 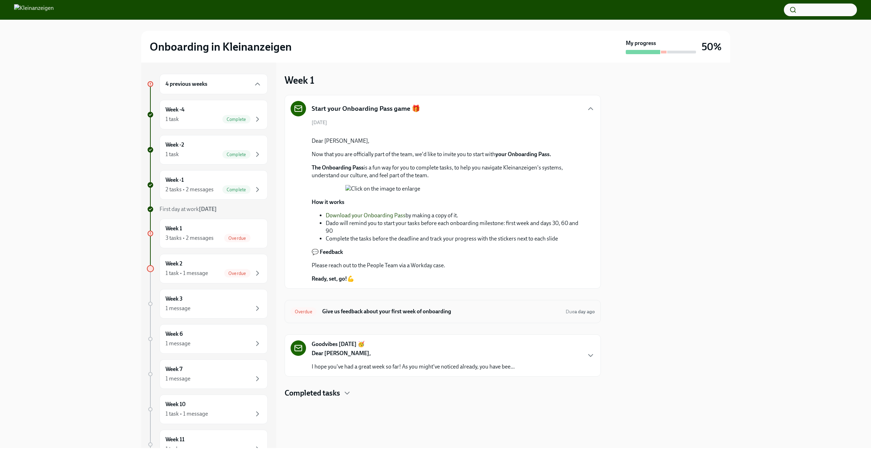 I want to click on h6: 4 previous weeks, so click(x=186, y=84).